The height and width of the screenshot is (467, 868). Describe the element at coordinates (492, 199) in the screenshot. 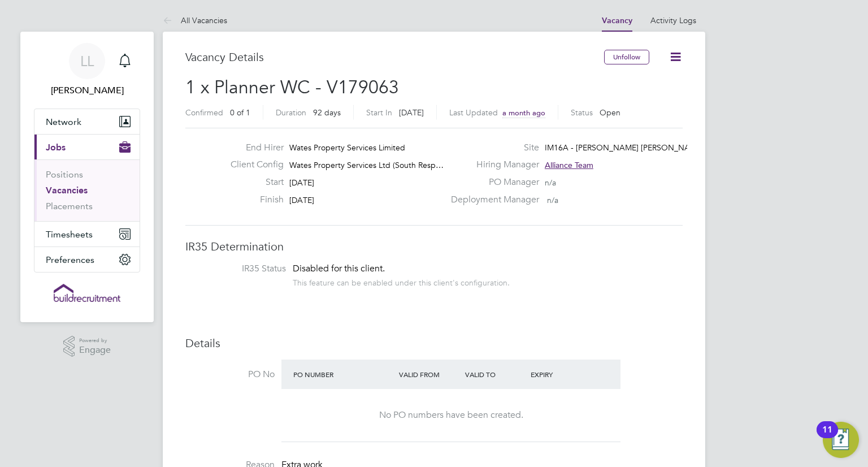

I see `label: Deployment Manager` at that location.